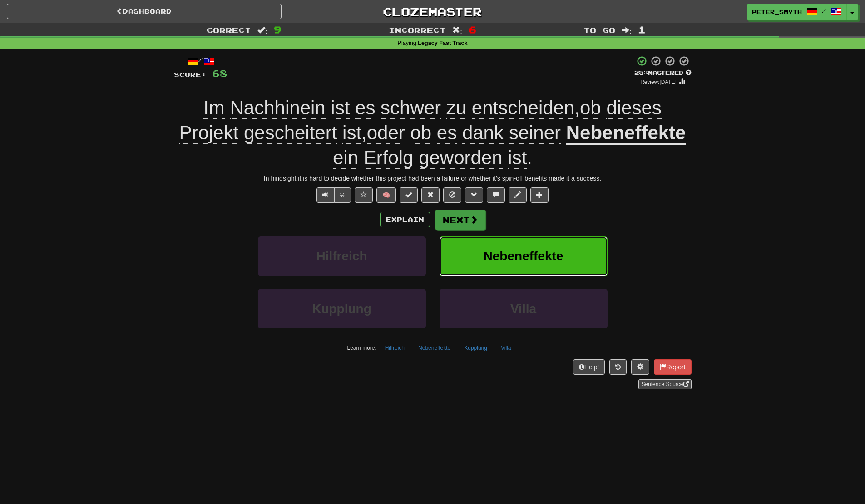 Image resolution: width=865 pixels, height=504 pixels. What do you see at coordinates (278, 30) in the screenshot?
I see `span: 9` at bounding box center [278, 30].